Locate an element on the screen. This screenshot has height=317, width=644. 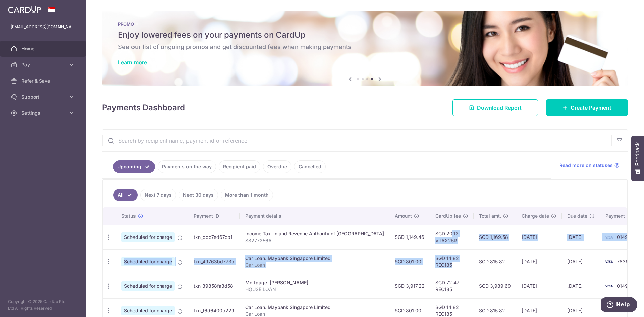
span: Settings is located at coordinates (44, 113).